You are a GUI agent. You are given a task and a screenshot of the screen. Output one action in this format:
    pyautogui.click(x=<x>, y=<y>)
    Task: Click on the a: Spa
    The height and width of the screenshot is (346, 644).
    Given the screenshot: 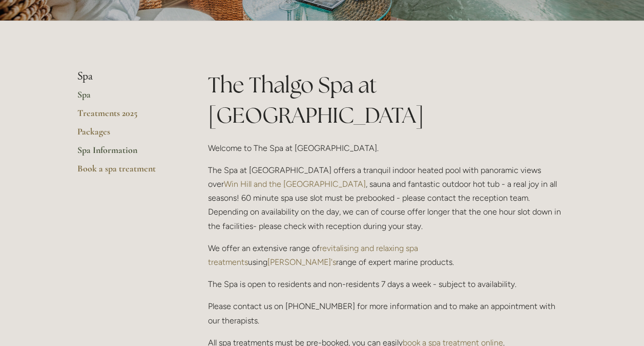 What is the action you would take?
    pyautogui.click(x=126, y=98)
    